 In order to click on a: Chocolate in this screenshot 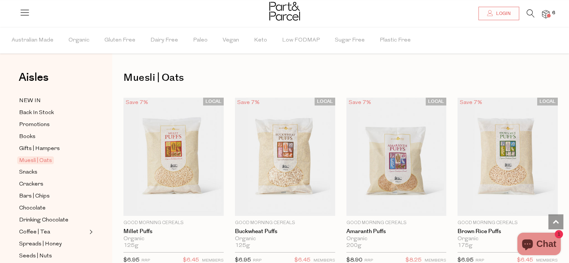, I will do `click(53, 208)`.